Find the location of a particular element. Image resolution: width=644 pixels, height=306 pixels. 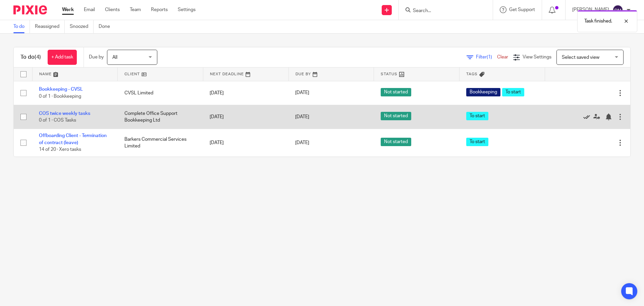

td: Complete Office Support Bookkeeping Ltd is located at coordinates (160, 117).